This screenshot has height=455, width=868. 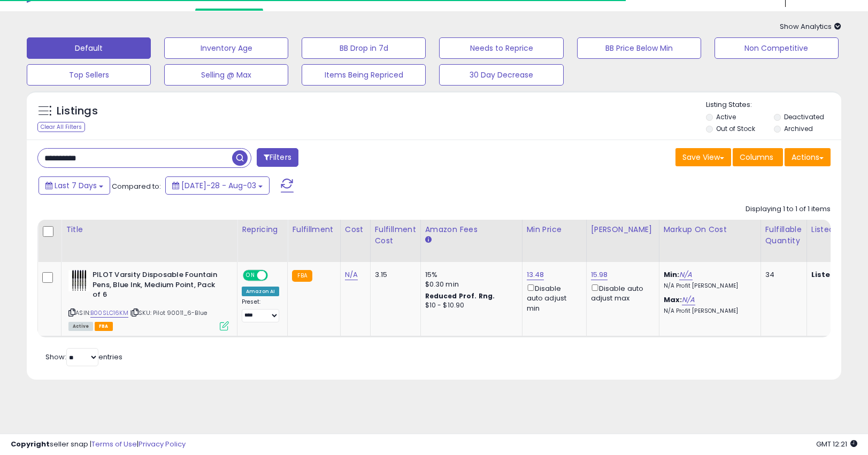 I want to click on span: Show: entries, so click(x=84, y=357).